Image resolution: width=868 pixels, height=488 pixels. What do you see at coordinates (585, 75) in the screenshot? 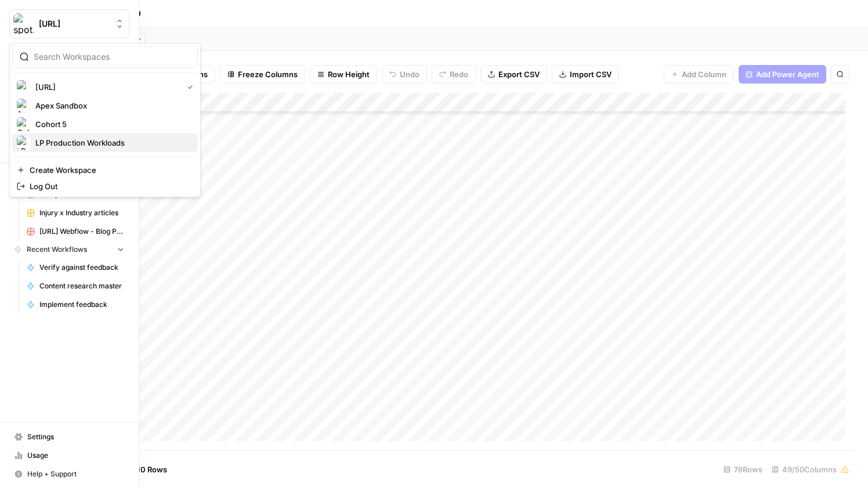
I see `button: Import CSV` at bounding box center [585, 75].